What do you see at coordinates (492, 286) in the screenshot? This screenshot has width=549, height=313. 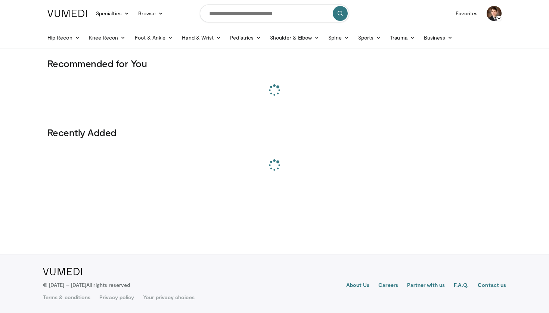 I see `a: Contact us` at bounding box center [492, 286].